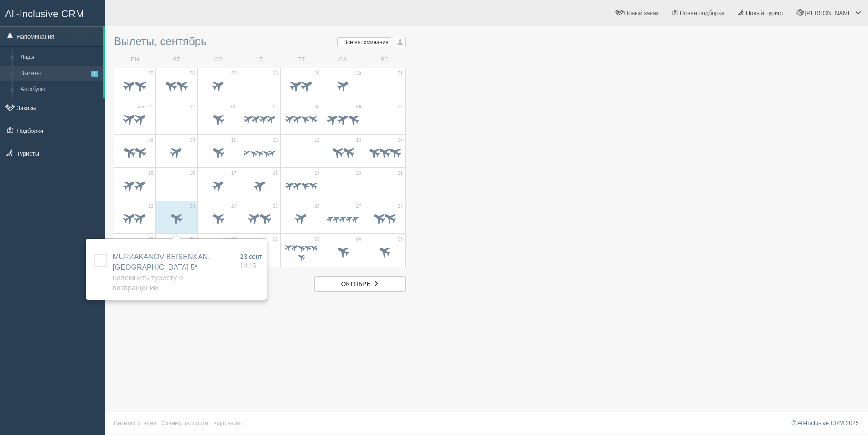 This screenshot has width=868, height=435. Describe the element at coordinates (343, 60) in the screenshot. I see `td: СБ` at that location.